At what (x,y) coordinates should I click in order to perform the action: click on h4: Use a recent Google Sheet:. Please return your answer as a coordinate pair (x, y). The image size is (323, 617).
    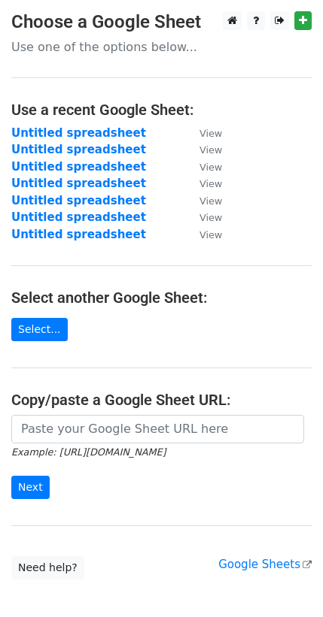
    Looking at the image, I should click on (161, 110).